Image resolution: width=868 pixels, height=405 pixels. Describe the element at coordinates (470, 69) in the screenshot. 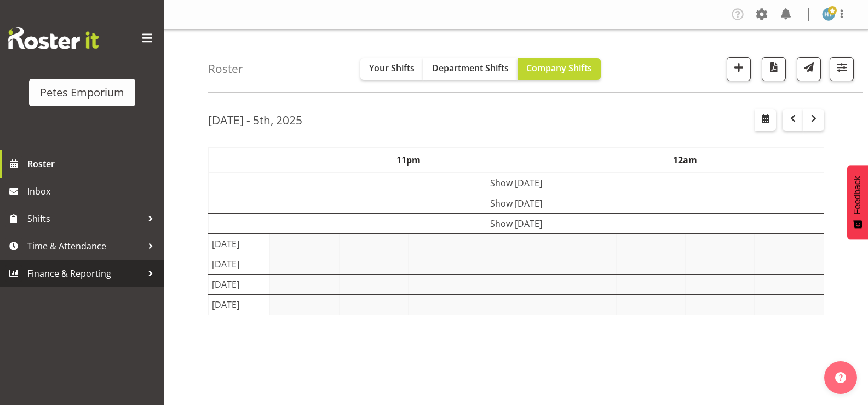

I see `button: Department Shifts` at that location.